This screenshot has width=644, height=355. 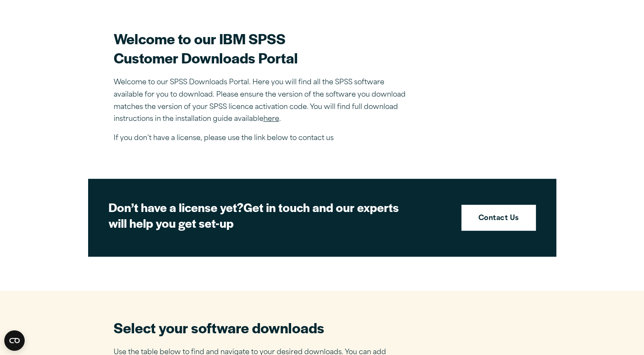 I want to click on p: If you don’t have a license, please use the link below to contact us, so click(x=263, y=138).